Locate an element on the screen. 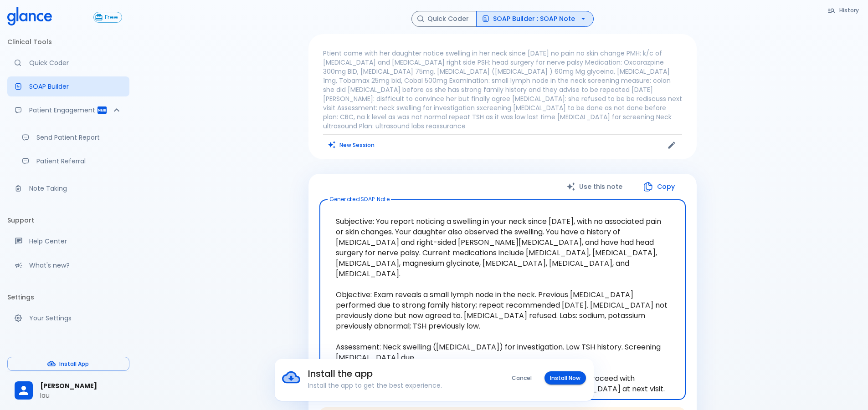 The image size is (868, 410). a: Moramiz: Find ICD10AM codes instantly is located at coordinates (68, 63).